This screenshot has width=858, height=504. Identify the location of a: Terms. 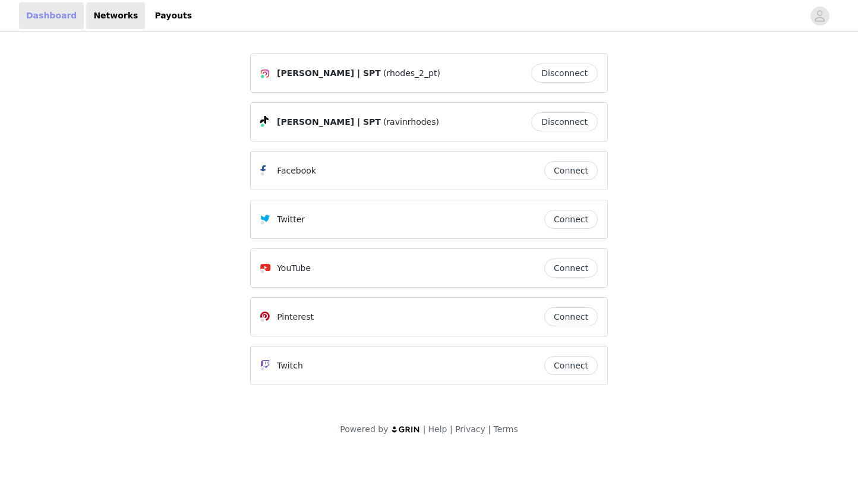
(505, 429).